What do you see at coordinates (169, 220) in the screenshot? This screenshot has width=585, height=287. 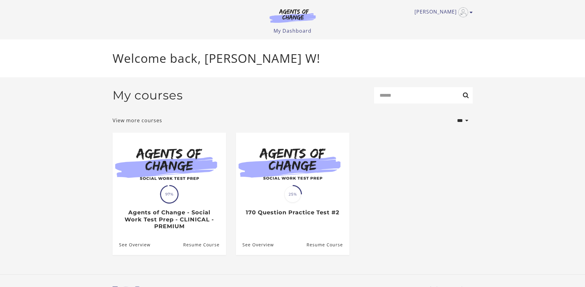 I see `h3: Agents of Change - Social Work Test Prep - CLINICAL - PREMIUM` at bounding box center [169, 220].